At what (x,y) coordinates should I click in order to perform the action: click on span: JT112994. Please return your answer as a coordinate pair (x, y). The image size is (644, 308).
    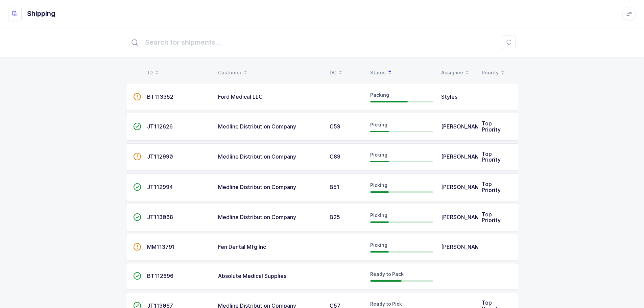
    Looking at the image, I should click on (160, 187).